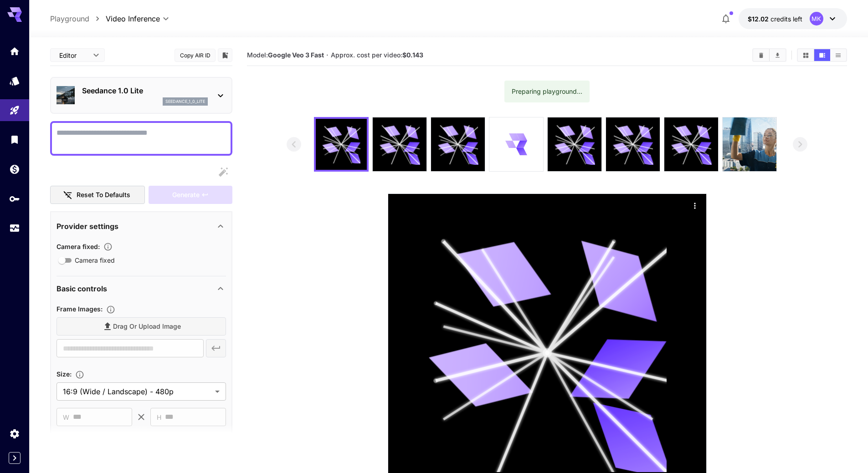  I want to click on div: Home, so click(14, 51).